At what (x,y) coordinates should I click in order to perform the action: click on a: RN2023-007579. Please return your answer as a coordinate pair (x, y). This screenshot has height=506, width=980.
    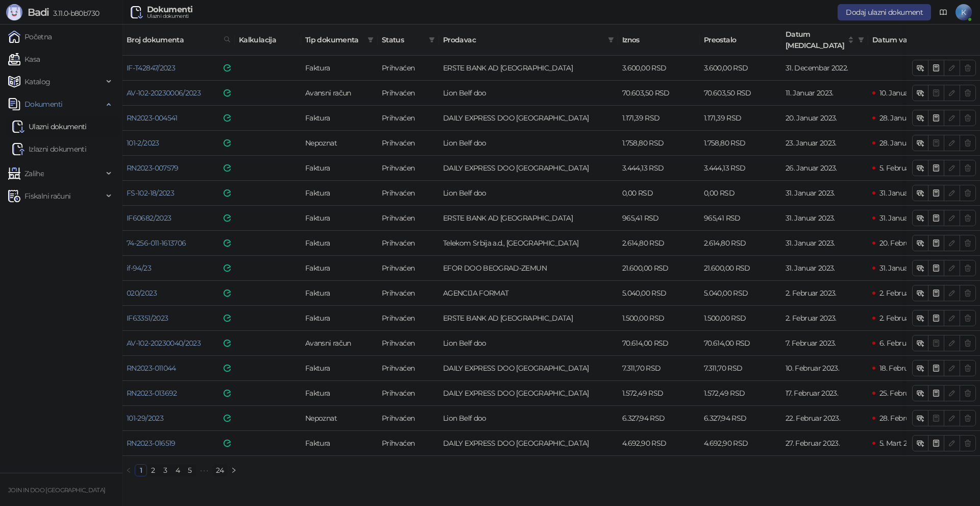
    Looking at the image, I should click on (153, 168).